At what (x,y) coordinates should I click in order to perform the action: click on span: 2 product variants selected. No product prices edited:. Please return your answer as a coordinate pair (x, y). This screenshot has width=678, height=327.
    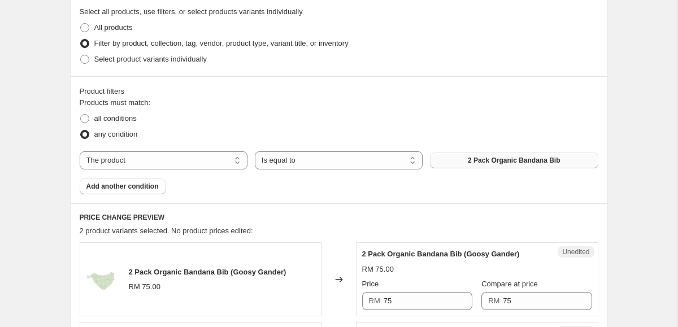
    Looking at the image, I should click on (166, 231).